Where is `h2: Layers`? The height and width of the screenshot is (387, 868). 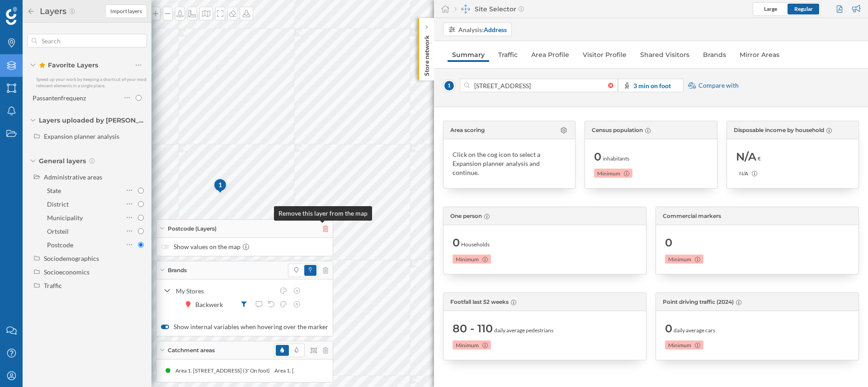 h2: Layers is located at coordinates (52, 11).